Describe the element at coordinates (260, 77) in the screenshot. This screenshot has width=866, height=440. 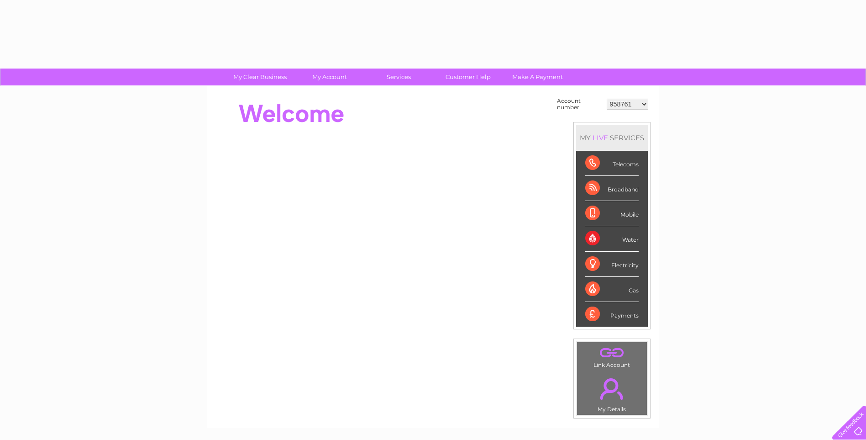
I see `a: My Clear Business` at that location.